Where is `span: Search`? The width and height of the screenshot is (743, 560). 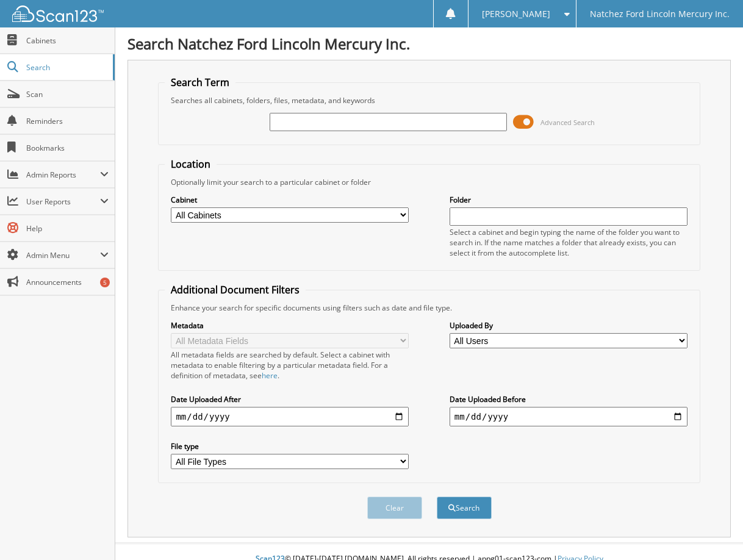
span: Search is located at coordinates (66, 67).